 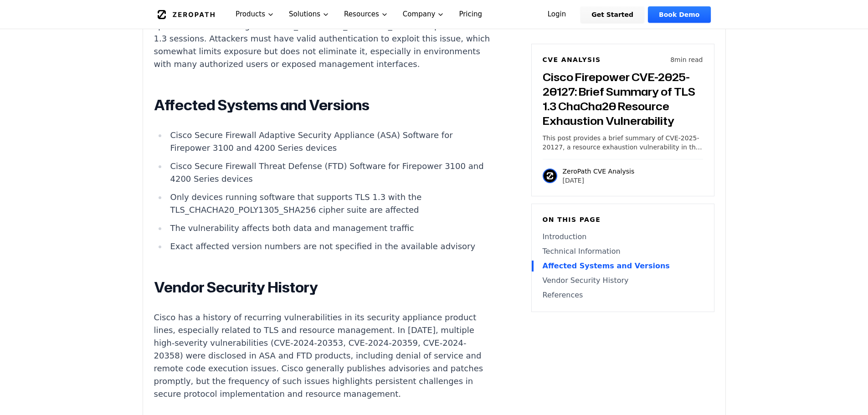 I want to click on p: This post provides a brief summary of CVE-2025-20127, a resource exhaustion vulnerability in the ..., so click(x=623, y=142).